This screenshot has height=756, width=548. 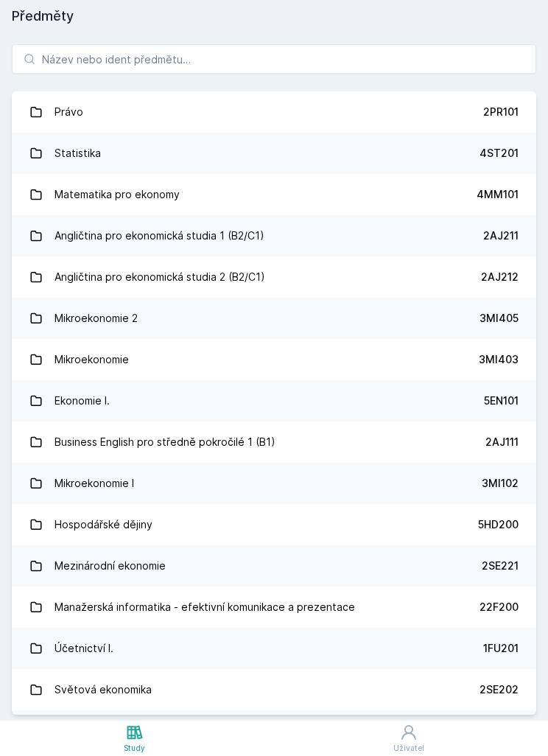 What do you see at coordinates (77, 153) in the screenshot?
I see `div: Statistika` at bounding box center [77, 153].